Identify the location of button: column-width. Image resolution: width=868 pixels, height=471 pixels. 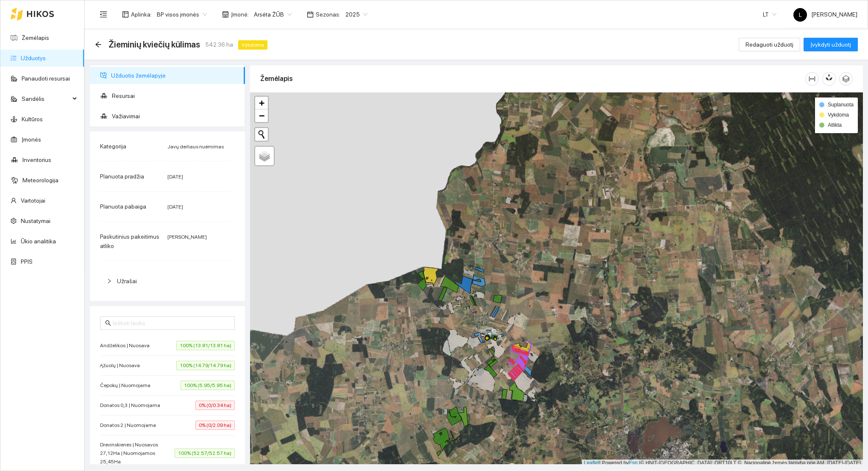
(812, 79).